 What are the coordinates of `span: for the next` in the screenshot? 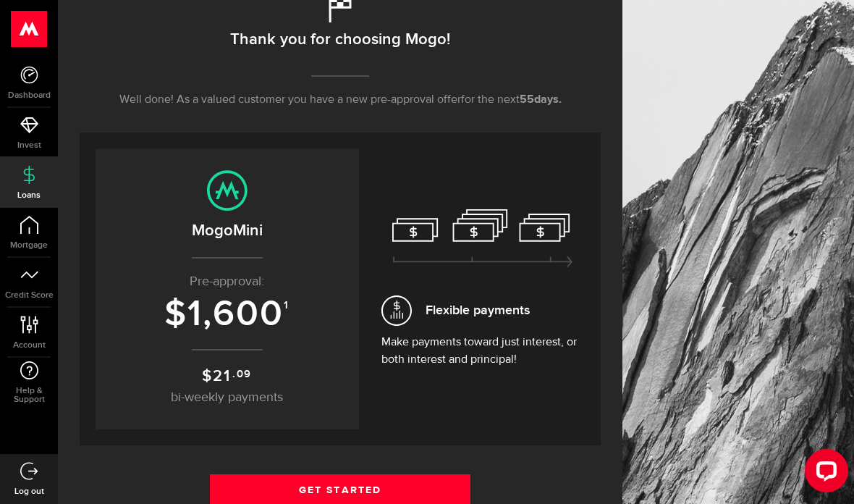 It's located at (490, 100).